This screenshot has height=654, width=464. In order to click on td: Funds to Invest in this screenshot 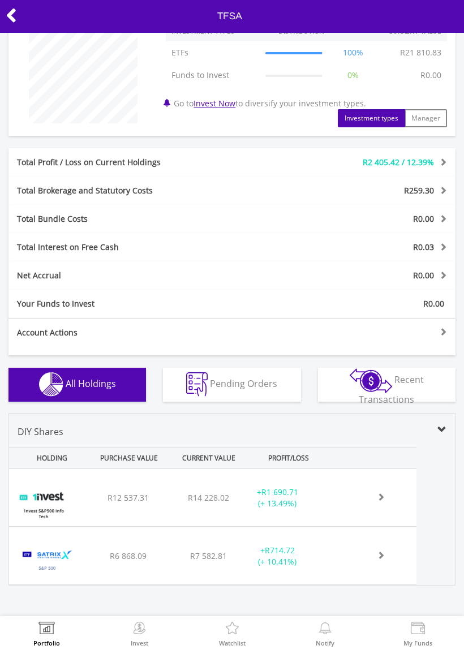, I will do `click(213, 75)`.